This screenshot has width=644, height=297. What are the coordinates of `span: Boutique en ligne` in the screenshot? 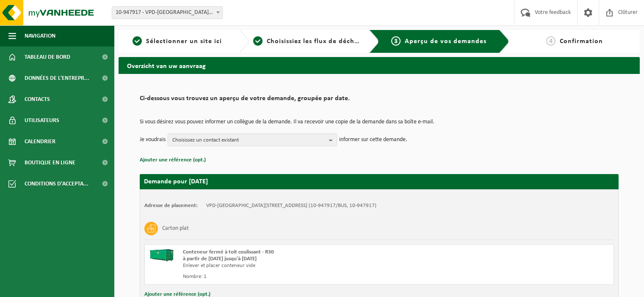 It's located at (50, 163).